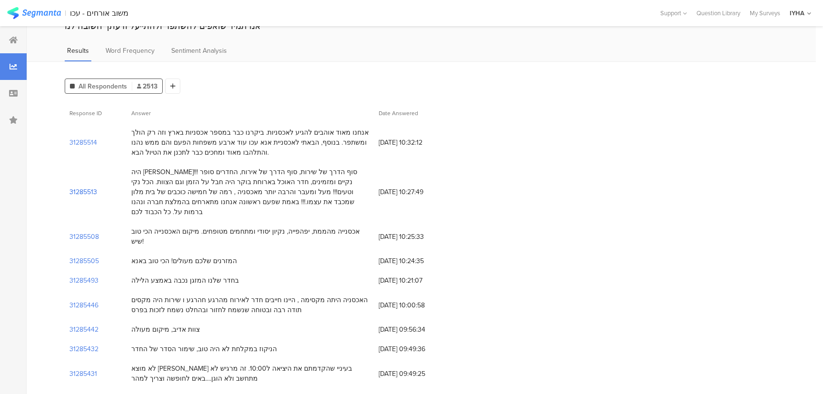 The image size is (823, 394). Describe the element at coordinates (250, 305) in the screenshot. I see `div: האכסניה היתה מקסימה , היינו חייבים חדר לאירוח מהרגע חהרגע ו שירות היה מקסים תודה רבה ובטוחה שנשמח...` at that location.